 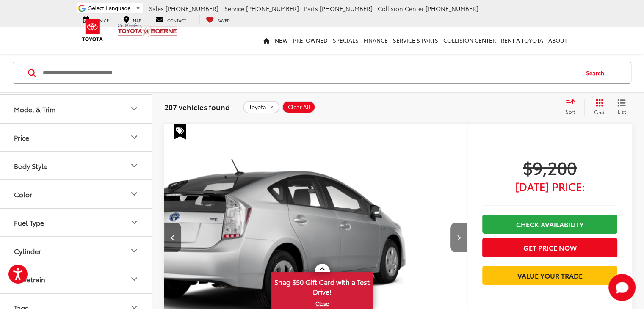 I want to click on span: Toyota, so click(x=257, y=108).